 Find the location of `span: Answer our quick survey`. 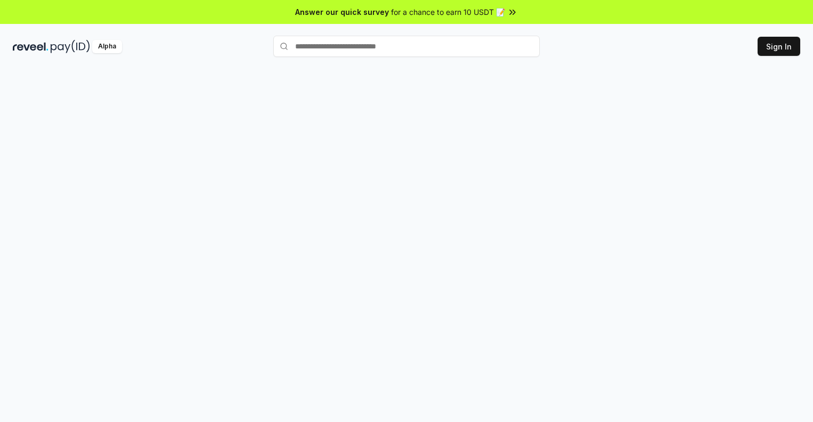

span: Answer our quick survey is located at coordinates (342, 12).